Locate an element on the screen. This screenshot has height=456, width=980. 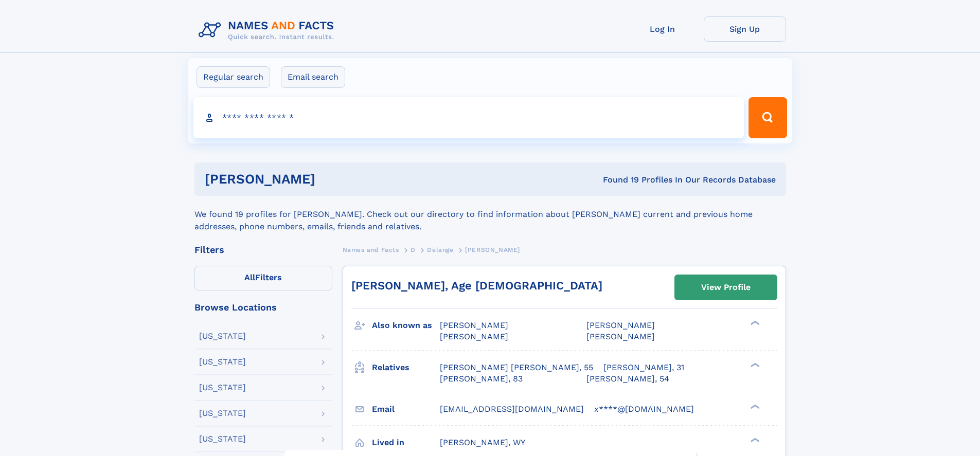
div: Found 19 Profiles In Our Records Database is located at coordinates (617, 180).